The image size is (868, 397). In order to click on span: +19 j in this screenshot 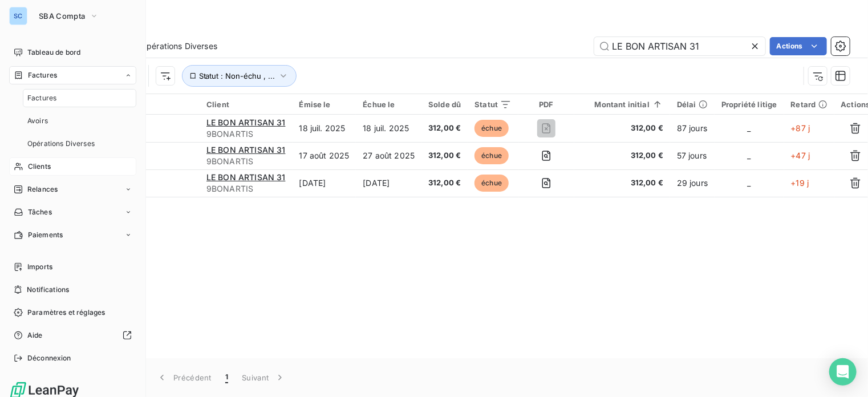, I will do `click(800, 183)`.